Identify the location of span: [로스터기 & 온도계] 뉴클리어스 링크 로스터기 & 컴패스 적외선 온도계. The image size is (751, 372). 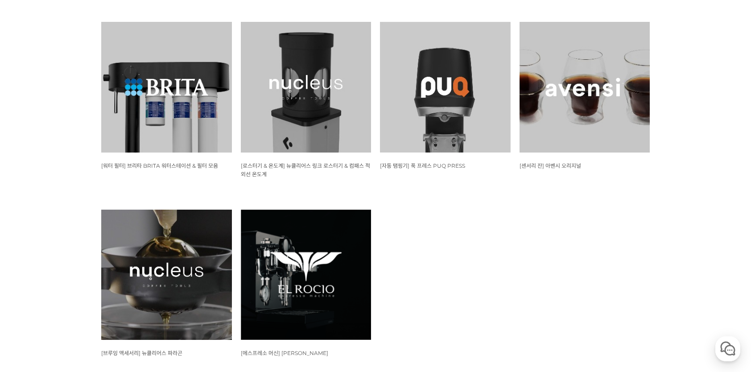
(305, 170).